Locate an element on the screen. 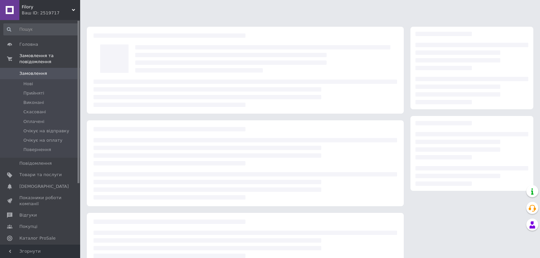  span: Скасовані is located at coordinates (35, 112).